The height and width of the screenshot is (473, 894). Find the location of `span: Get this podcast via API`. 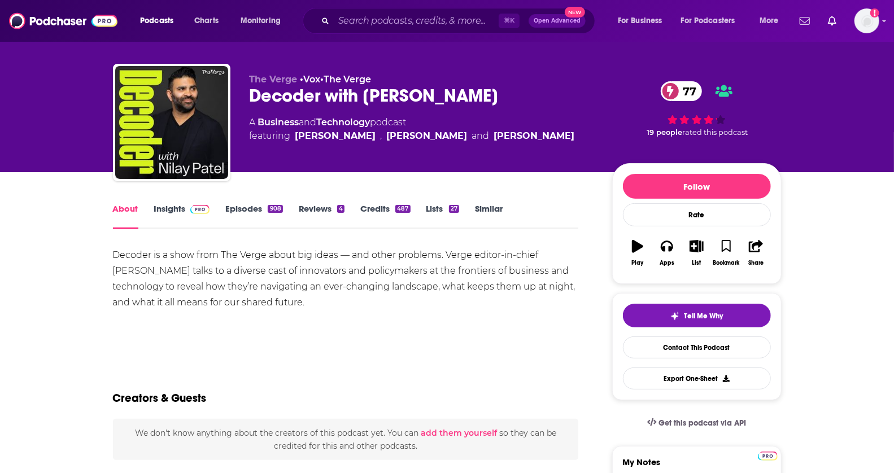

span: Get this podcast via API is located at coordinates (702, 423).